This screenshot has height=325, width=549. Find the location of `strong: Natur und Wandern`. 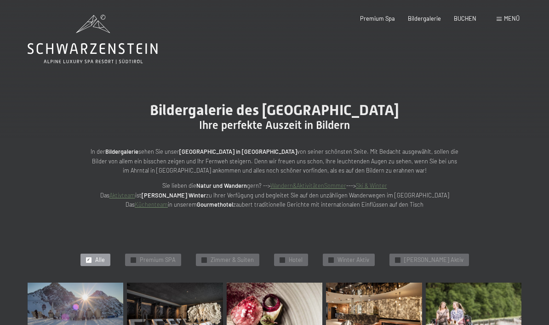

strong: Natur und Wandern is located at coordinates (222, 185).